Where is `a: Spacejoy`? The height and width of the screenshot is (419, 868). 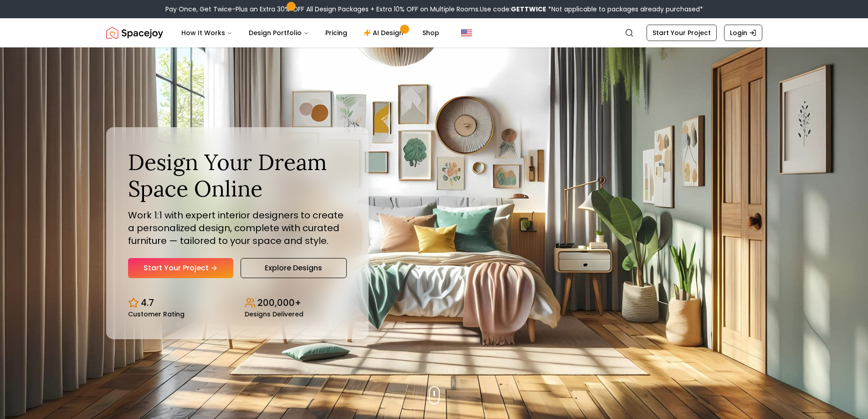
a: Spacejoy is located at coordinates (134, 33).